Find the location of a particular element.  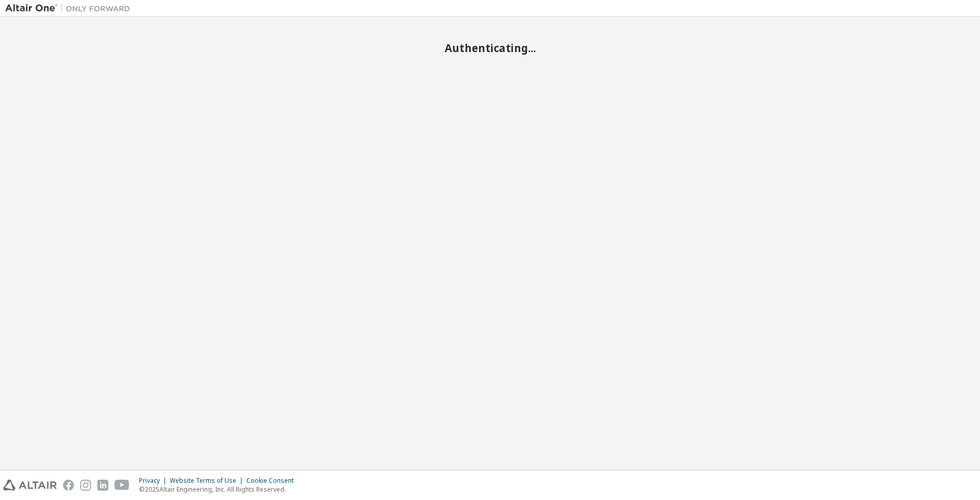

div: Privacy is located at coordinates (154, 481).